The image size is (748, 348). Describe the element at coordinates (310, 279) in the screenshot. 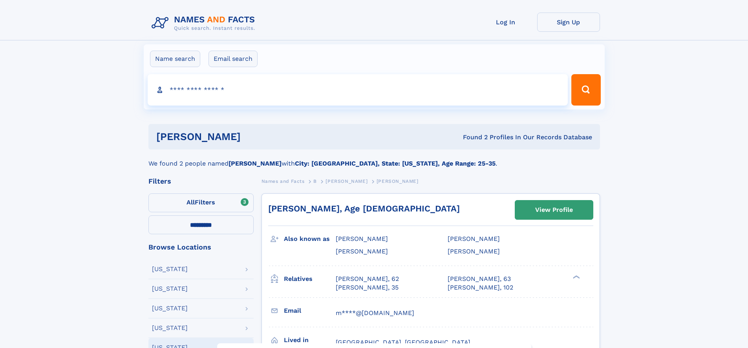

I see `h3: Relatives` at that location.